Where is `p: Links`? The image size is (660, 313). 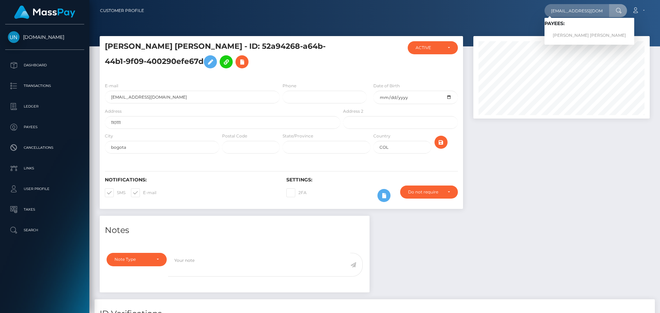 p: Links is located at coordinates (45, 168).